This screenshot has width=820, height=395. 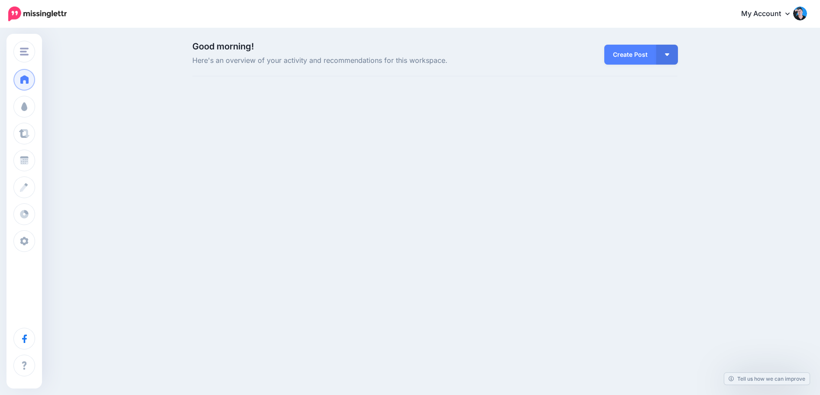 I want to click on span: Good morning!, so click(x=223, y=46).